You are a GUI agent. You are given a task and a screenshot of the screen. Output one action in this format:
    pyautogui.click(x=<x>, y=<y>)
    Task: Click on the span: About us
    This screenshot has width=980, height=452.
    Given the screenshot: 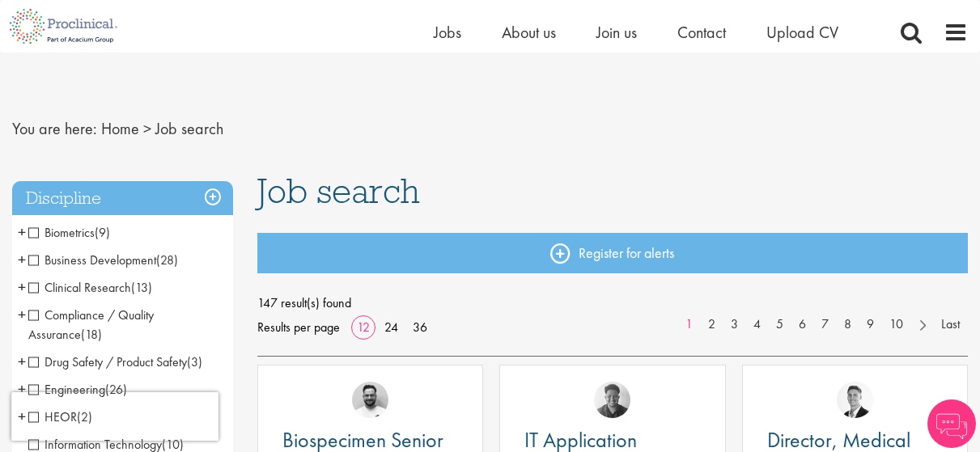 What is the action you would take?
    pyautogui.click(x=528, y=33)
    